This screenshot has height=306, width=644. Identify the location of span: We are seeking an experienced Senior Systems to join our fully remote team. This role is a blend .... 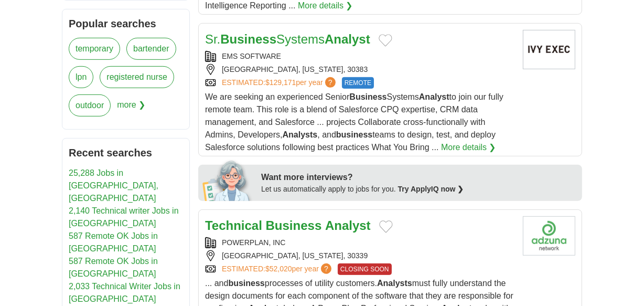
(354, 122).